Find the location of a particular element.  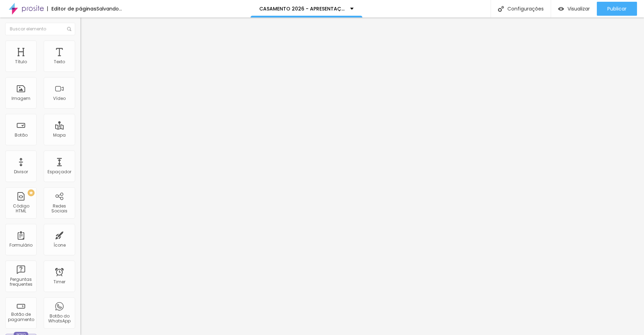

div: Texto is located at coordinates (60, 62).